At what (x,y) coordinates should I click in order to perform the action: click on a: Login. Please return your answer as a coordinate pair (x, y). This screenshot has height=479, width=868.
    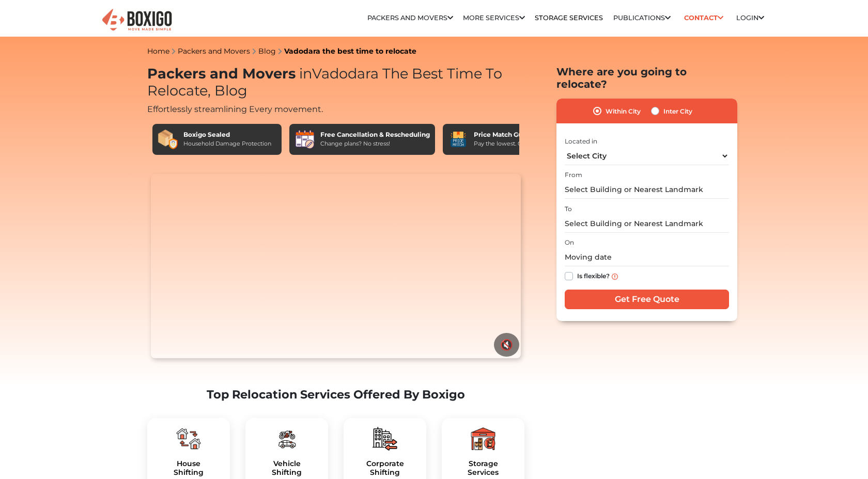
    Looking at the image, I should click on (750, 17).